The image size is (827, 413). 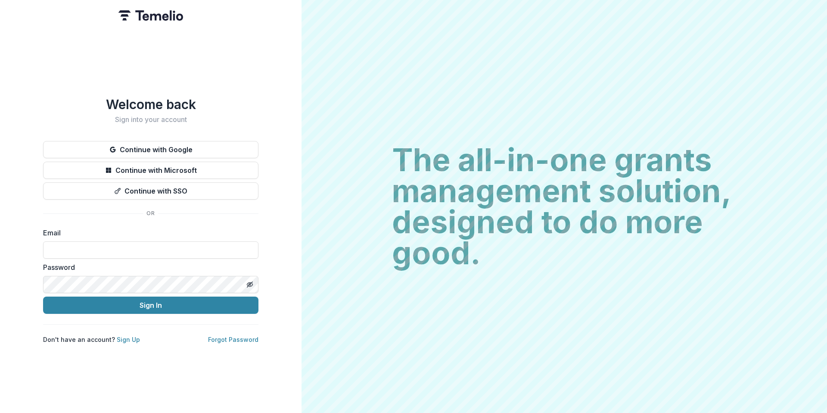 I want to click on img: Temelio, so click(x=151, y=16).